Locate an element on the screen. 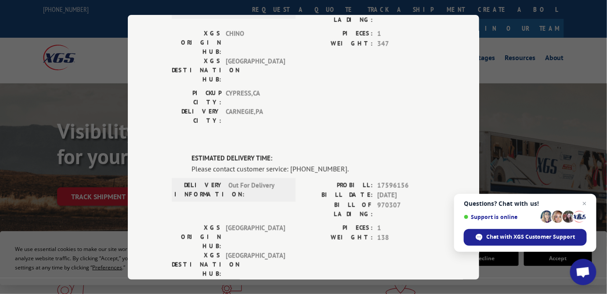  div: Open chat is located at coordinates (583, 272).